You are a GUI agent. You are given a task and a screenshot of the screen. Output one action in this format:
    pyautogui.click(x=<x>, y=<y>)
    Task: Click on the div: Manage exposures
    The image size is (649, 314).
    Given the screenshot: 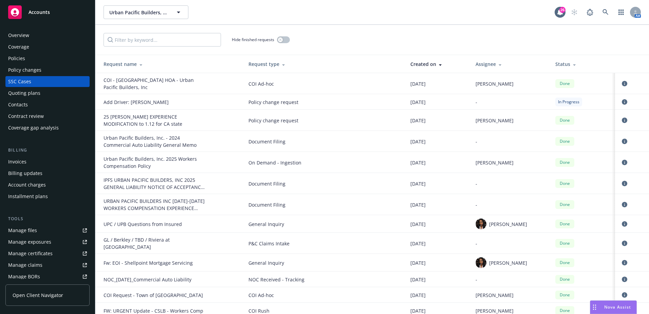 What is the action you would take?
    pyautogui.click(x=30, y=242)
    